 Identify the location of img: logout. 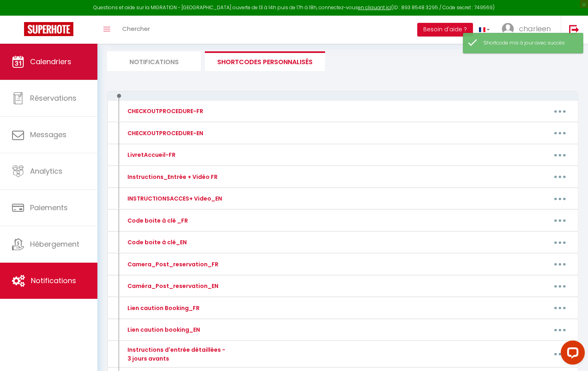
(574, 29).